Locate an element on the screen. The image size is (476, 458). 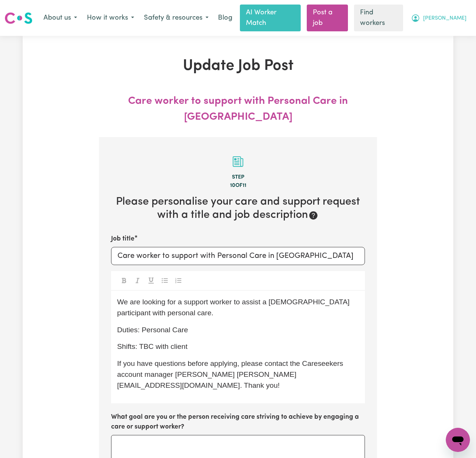
input: e.g. Care worker needed in North Sydney for aged care is located at coordinates (238, 256).